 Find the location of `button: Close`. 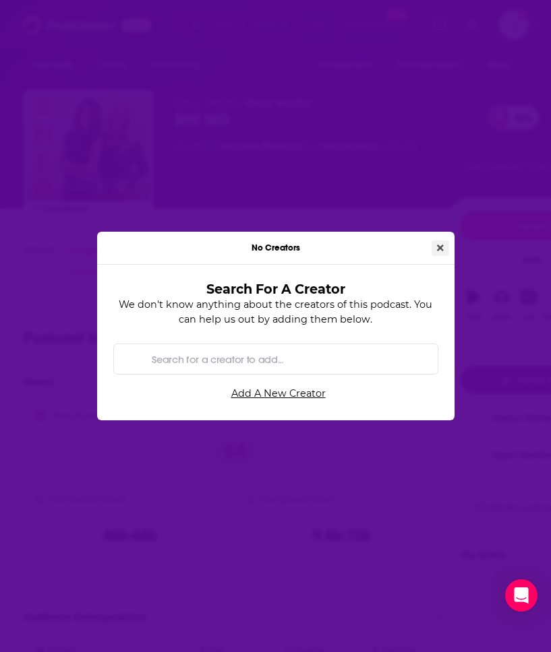

button: Close is located at coordinates (440, 248).